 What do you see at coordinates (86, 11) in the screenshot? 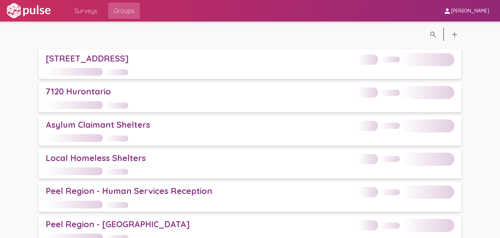
I see `span: Surveys` at bounding box center [86, 11].